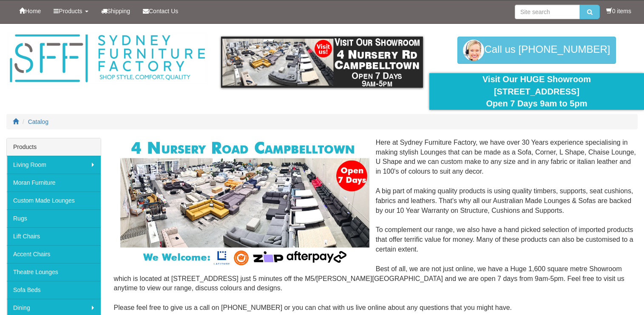 The image size is (644, 315). What do you see at coordinates (38, 122) in the screenshot?
I see `a: Catalog` at bounding box center [38, 122].